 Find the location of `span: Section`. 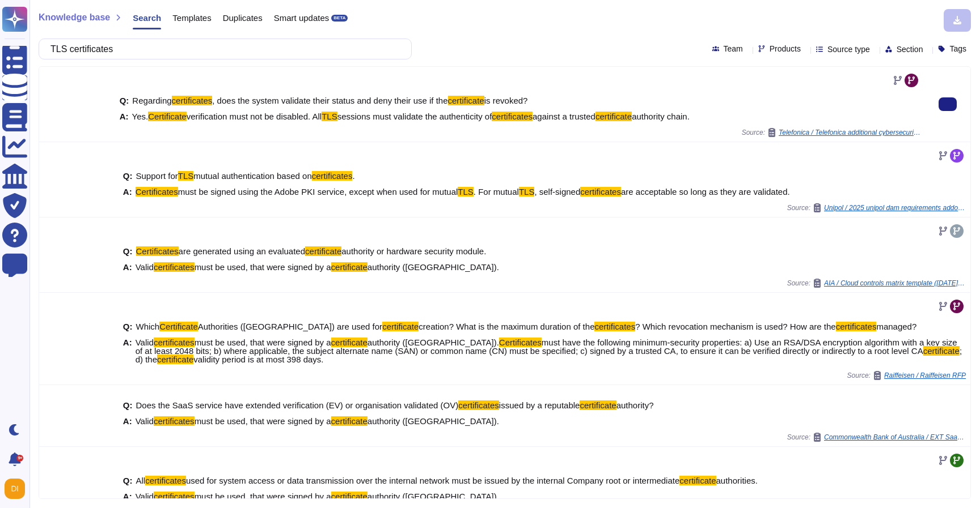

span: Section is located at coordinates (910, 50).